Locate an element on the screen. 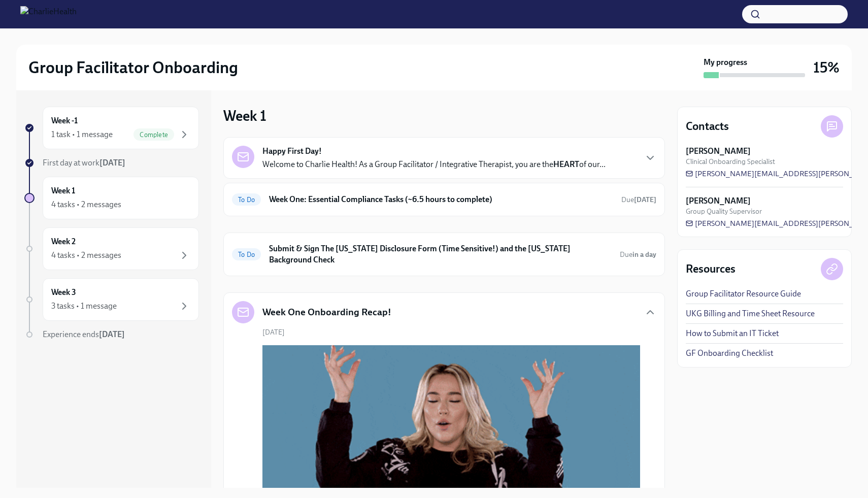  span: Group Quality Supervisor is located at coordinates (723, 211).